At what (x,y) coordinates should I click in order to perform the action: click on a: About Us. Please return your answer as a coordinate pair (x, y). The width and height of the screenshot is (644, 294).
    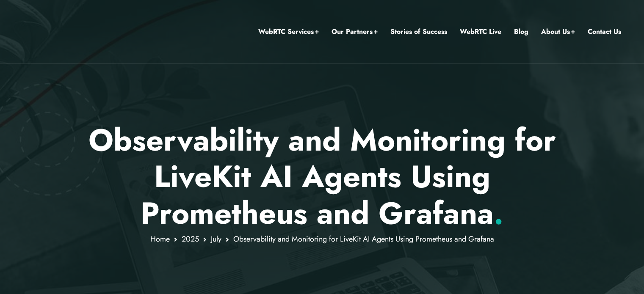
    Looking at the image, I should click on (558, 32).